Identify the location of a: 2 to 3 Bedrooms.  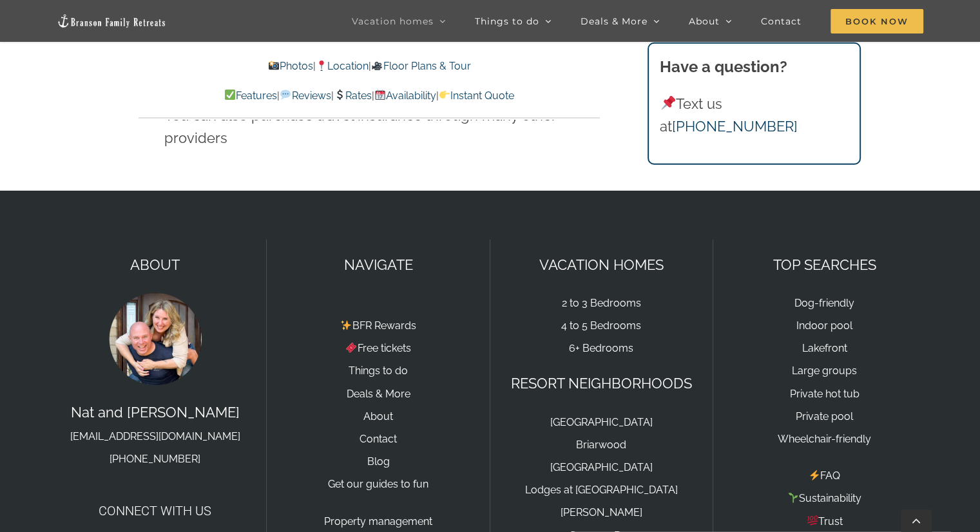
(601, 303).